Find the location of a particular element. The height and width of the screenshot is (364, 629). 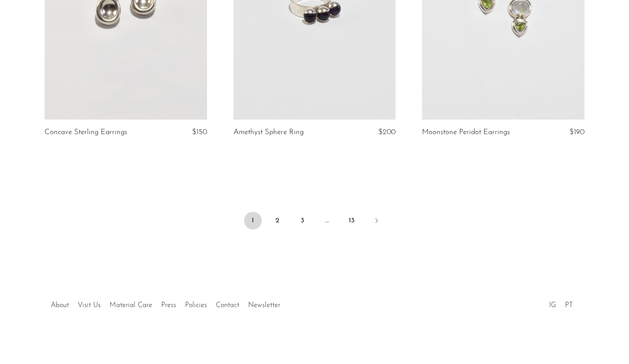

a: Policies is located at coordinates (196, 306).